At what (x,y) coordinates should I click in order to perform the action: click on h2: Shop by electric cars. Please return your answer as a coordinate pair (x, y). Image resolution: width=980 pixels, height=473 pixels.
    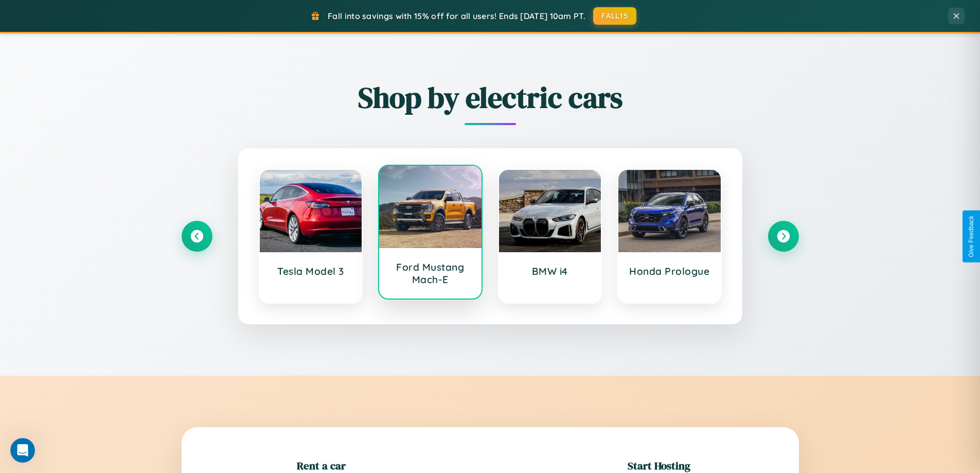
    Looking at the image, I should click on (490, 97).